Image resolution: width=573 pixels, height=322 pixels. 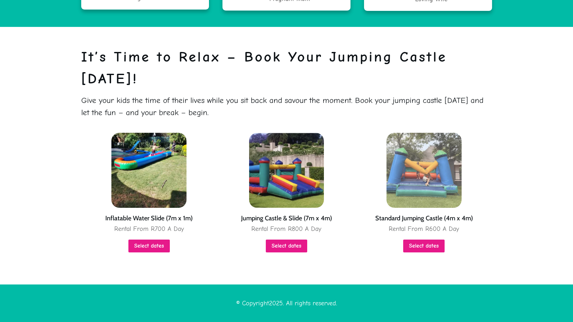 I want to click on img: Jumping Castle and Slide Combo, so click(x=287, y=170).